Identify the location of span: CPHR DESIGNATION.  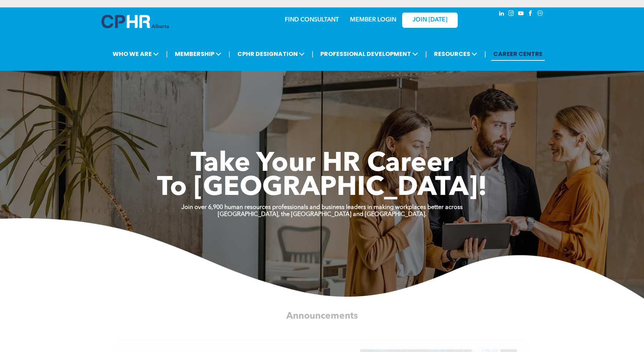
(271, 54).